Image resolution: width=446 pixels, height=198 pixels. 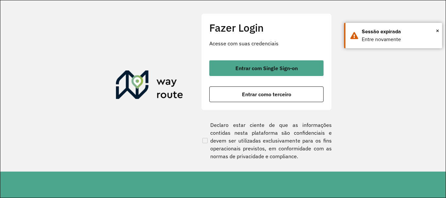 What do you see at coordinates (266, 43) in the screenshot?
I see `p: Acesse com suas credenciais` at bounding box center [266, 43].